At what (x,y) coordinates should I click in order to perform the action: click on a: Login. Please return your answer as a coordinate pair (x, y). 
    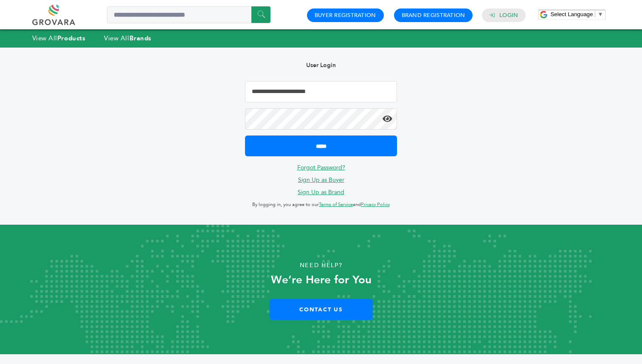
    Looking at the image, I should click on (509, 15).